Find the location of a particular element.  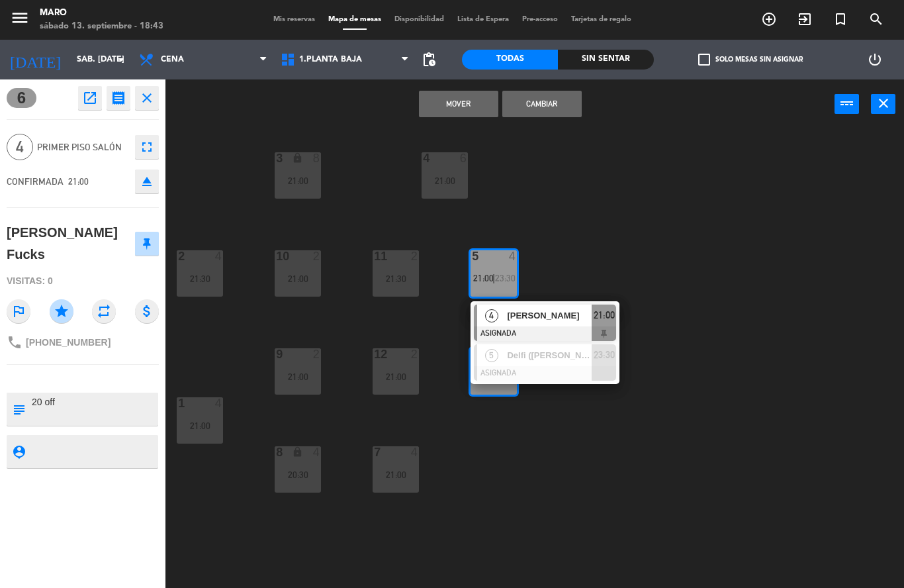

i: receipt is located at coordinates (118, 98).